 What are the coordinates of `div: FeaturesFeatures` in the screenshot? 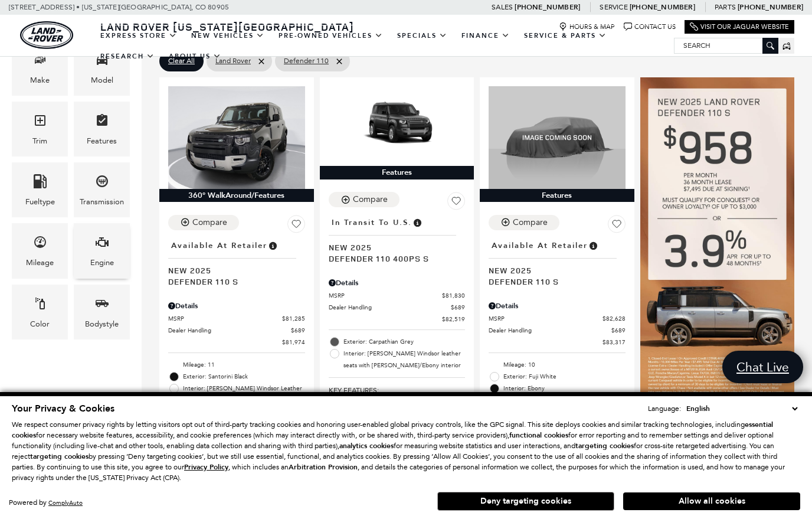 It's located at (101, 129).